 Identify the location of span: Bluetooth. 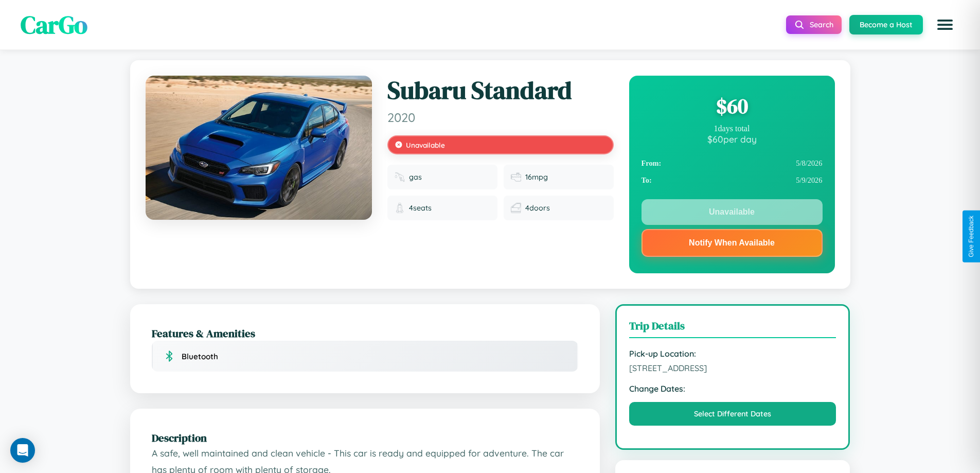
(200, 356).